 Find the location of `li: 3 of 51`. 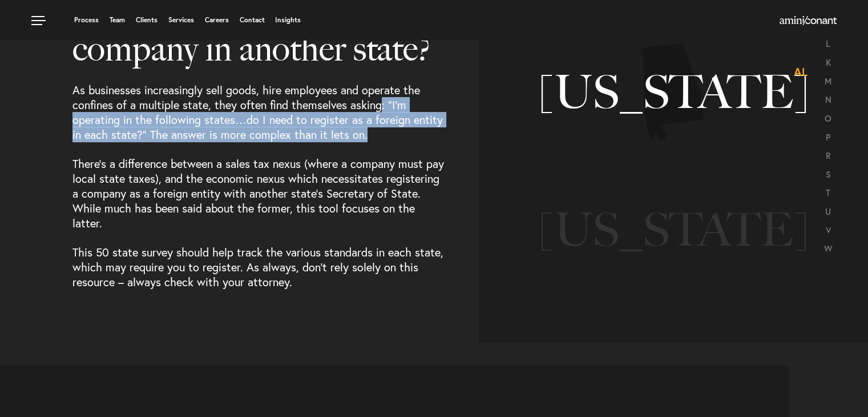

li: 3 of 51 is located at coordinates (674, 230).